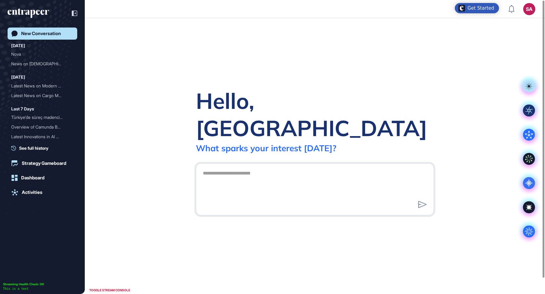 This screenshot has width=545, height=294. Describe the element at coordinates (529, 9) in the screenshot. I see `div: SA` at that location.